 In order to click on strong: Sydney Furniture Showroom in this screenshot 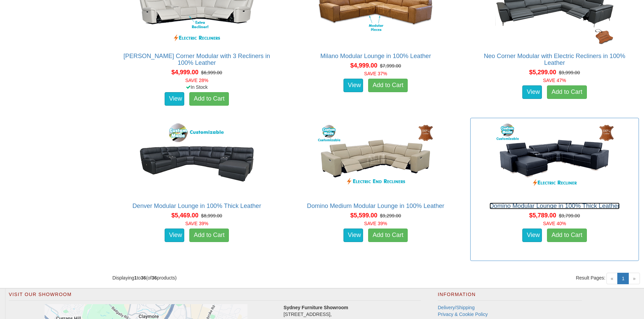, I will do `click(316, 308)`.